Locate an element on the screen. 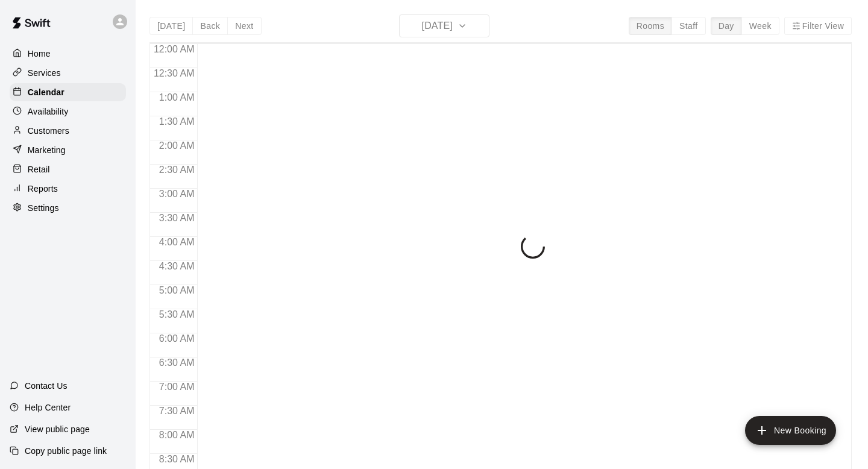 The height and width of the screenshot is (469, 868). span: 8:00 AM is located at coordinates (177, 435).